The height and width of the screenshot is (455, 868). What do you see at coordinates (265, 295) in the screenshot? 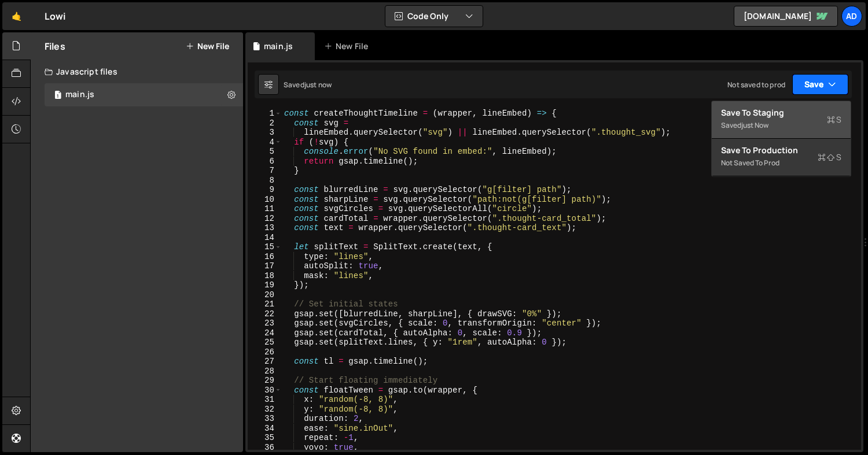
I see `div: 20` at bounding box center [265, 295].